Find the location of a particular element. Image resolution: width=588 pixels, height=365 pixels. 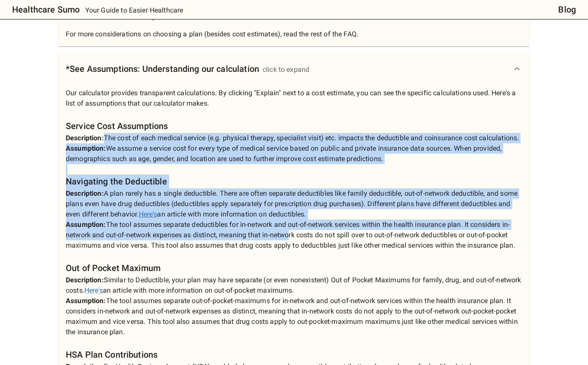

h6: *See Assumptions: Understanding our calculation is located at coordinates (162, 69).